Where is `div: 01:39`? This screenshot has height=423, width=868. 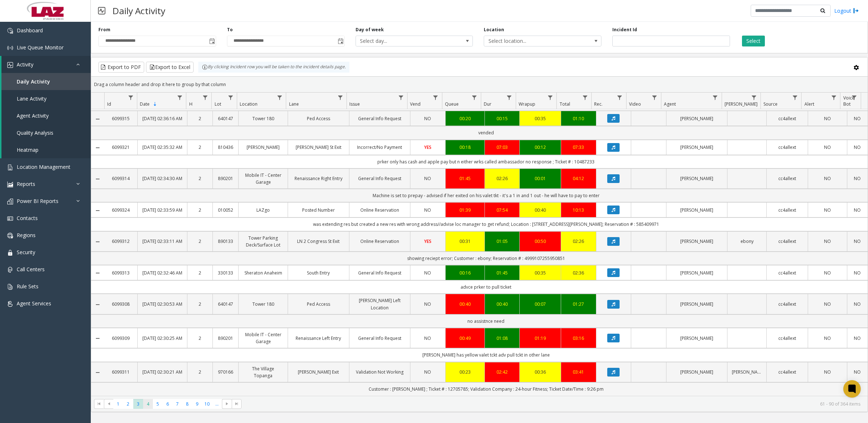
div: 01:39 is located at coordinates (465, 210).